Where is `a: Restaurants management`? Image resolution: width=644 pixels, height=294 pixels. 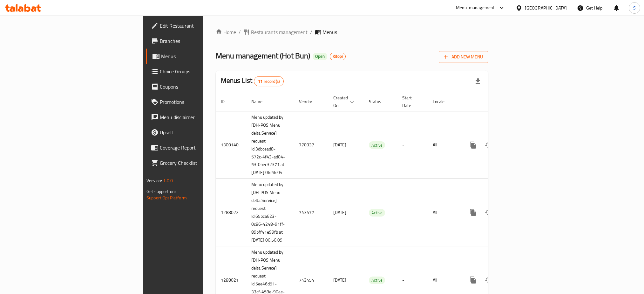 a: Restaurants management is located at coordinates (275, 32).